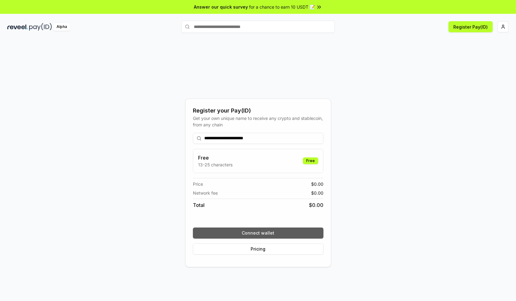  What do you see at coordinates (310, 161) in the screenshot?
I see `div: Free` at bounding box center [310, 161].